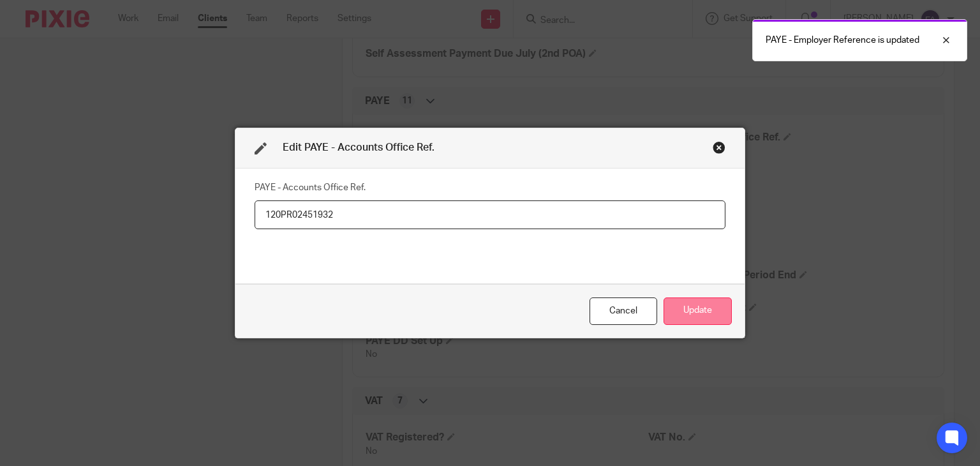 The image size is (980, 466). I want to click on input: PAYE - Accounts Office Ref., so click(490, 215).